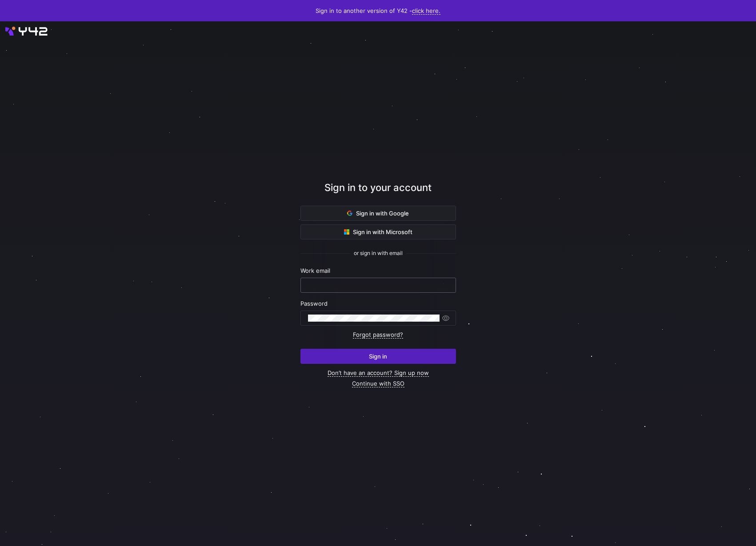 This screenshot has width=756, height=546. What do you see at coordinates (314, 303) in the screenshot?
I see `span: Password` at bounding box center [314, 303].